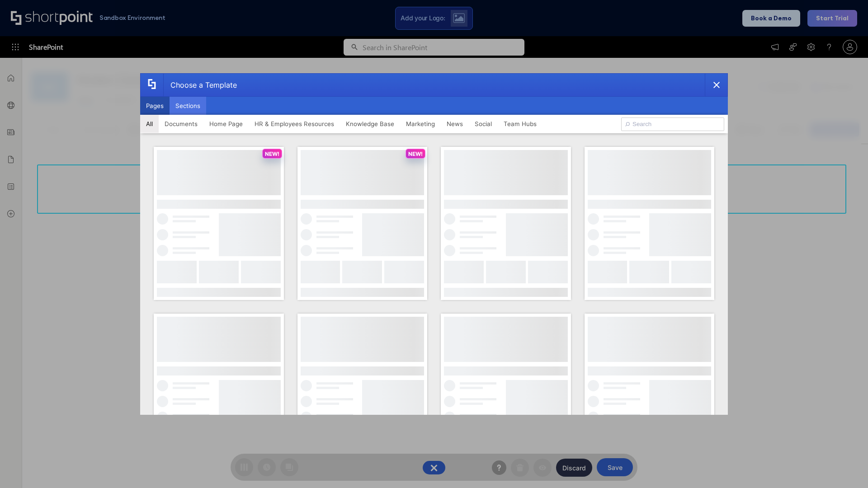 This screenshot has height=488, width=868. What do you see at coordinates (370, 124) in the screenshot?
I see `button: Knowledge Base` at bounding box center [370, 124].